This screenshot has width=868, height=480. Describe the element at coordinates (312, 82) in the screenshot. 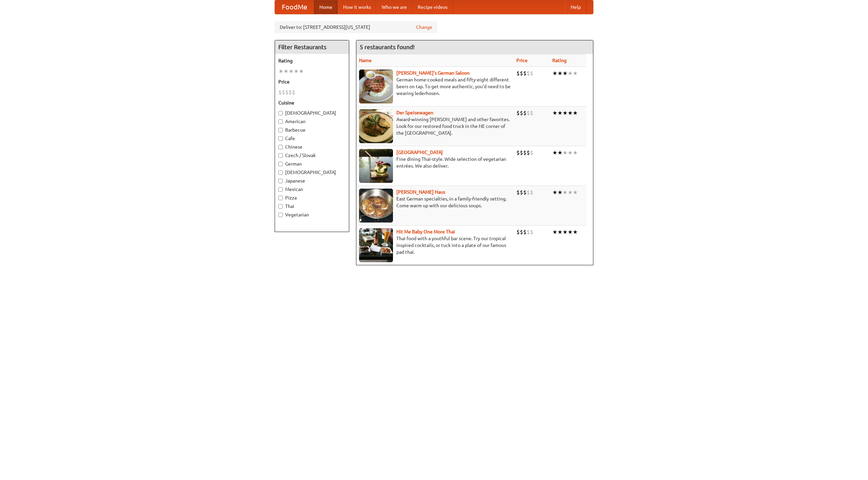

I see `h5: Price` at that location.